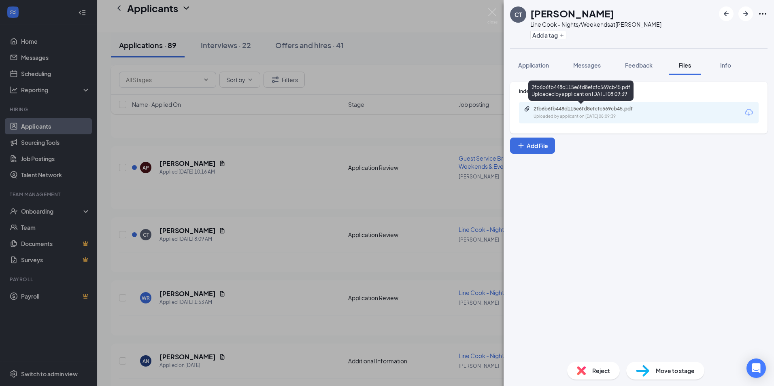 The width and height of the screenshot is (774, 386). What do you see at coordinates (756, 368) in the screenshot?
I see `div: Open Intercom Messenger` at bounding box center [756, 368].